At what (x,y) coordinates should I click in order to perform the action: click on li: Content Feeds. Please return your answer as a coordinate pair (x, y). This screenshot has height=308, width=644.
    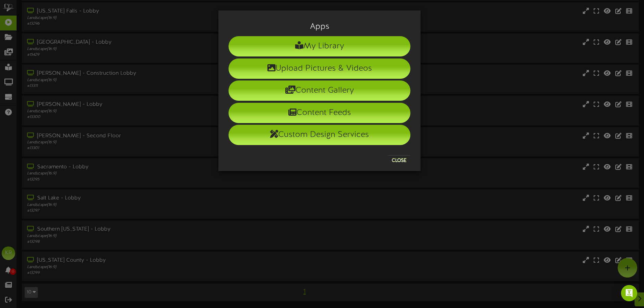
    Looking at the image, I should click on (319, 113).